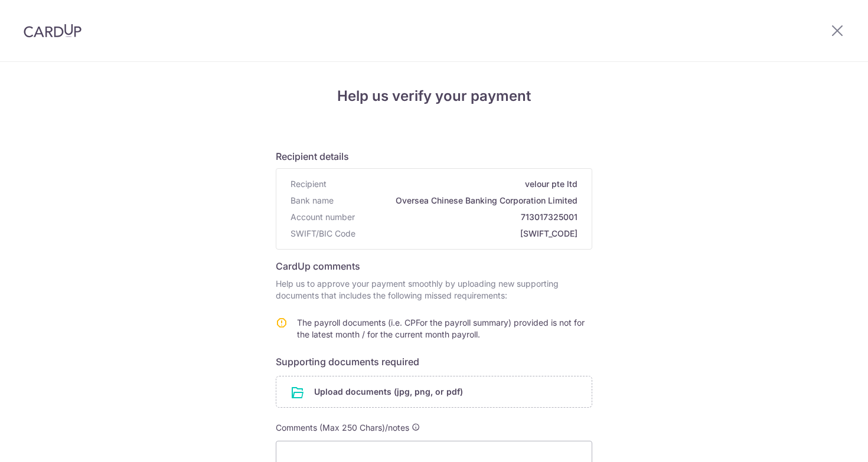 The height and width of the screenshot is (462, 868). What do you see at coordinates (434, 266) in the screenshot?
I see `h6: CardUp comments` at bounding box center [434, 266].